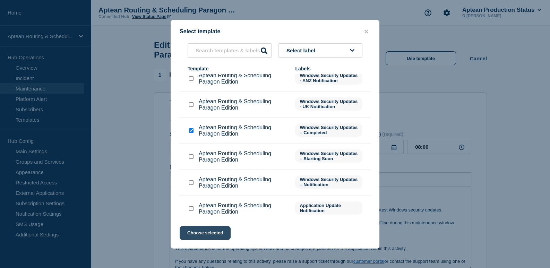 The height and width of the screenshot is (268, 550). Describe the element at coordinates (205, 233) in the screenshot. I see `button: Choose selected` at that location.